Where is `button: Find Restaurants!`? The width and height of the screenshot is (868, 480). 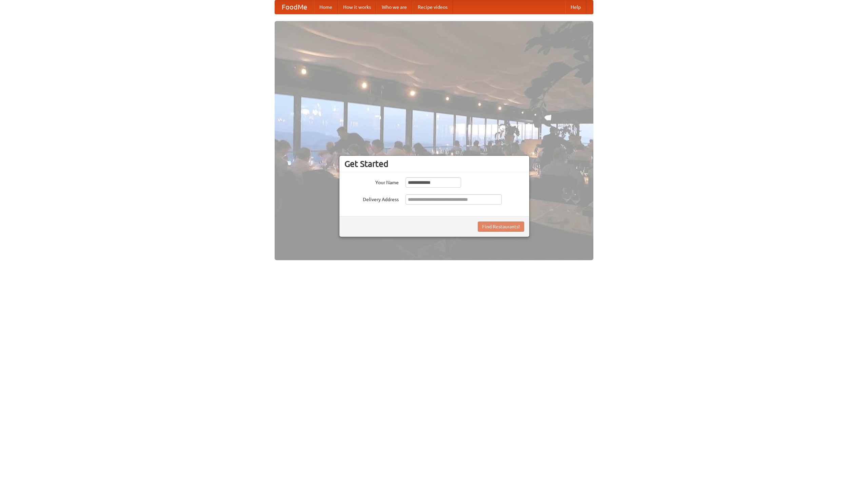 button: Find Restaurants! is located at coordinates (501, 227).